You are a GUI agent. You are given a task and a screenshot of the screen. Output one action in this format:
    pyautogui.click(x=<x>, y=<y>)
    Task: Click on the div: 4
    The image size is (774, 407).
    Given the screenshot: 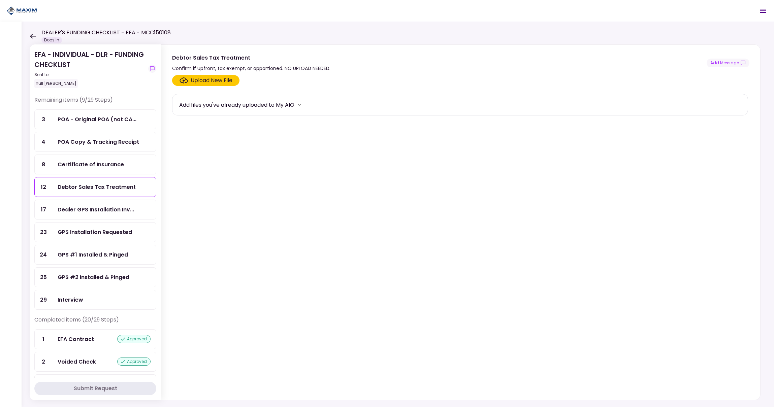 What is the action you would take?
    pyautogui.click(x=43, y=142)
    